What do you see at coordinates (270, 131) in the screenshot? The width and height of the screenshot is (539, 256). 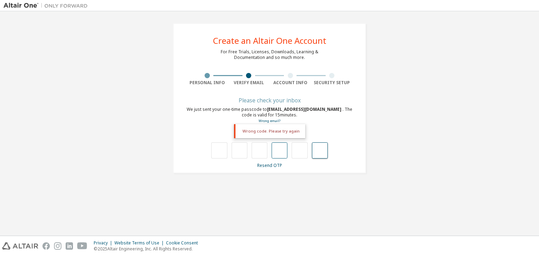 I see `div: Wrong code. Please try again` at bounding box center [270, 131].